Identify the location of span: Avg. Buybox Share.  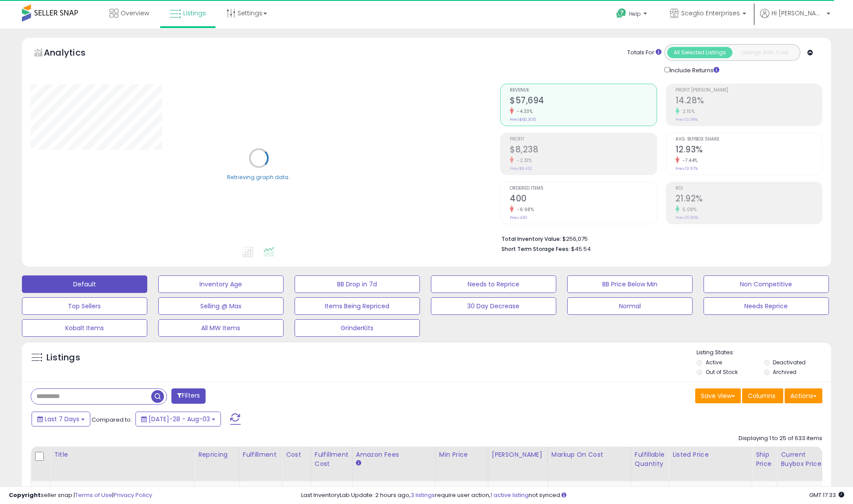
(748, 139).